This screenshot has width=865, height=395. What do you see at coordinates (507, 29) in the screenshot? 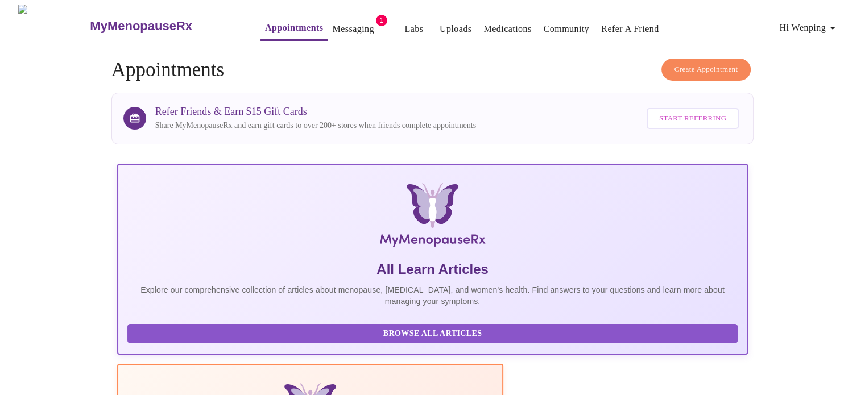
I see `button: Medications` at bounding box center [507, 29].